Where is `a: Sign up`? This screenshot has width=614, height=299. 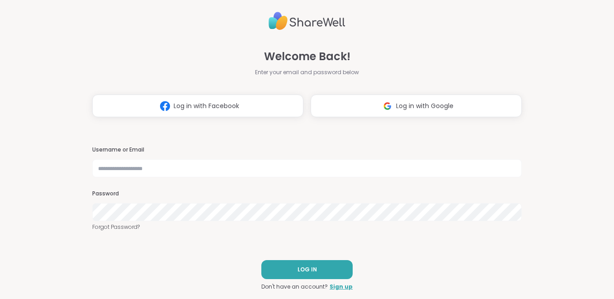
a: Sign up is located at coordinates (341, 287).